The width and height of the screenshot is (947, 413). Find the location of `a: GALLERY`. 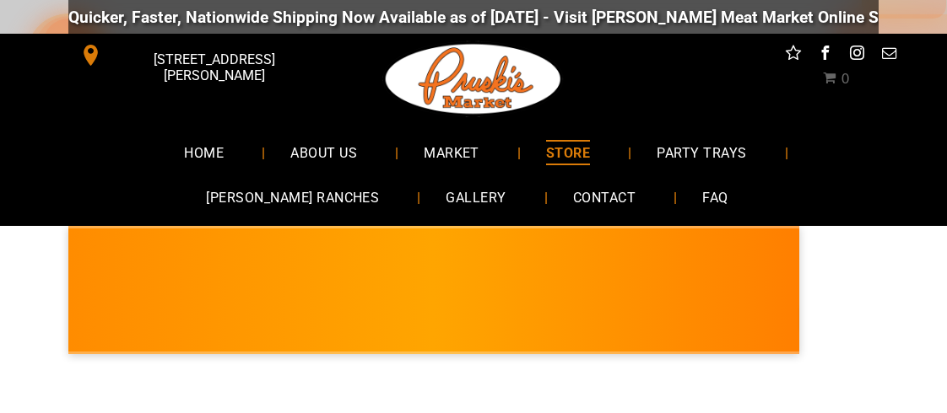

a: GALLERY is located at coordinates (475, 197).